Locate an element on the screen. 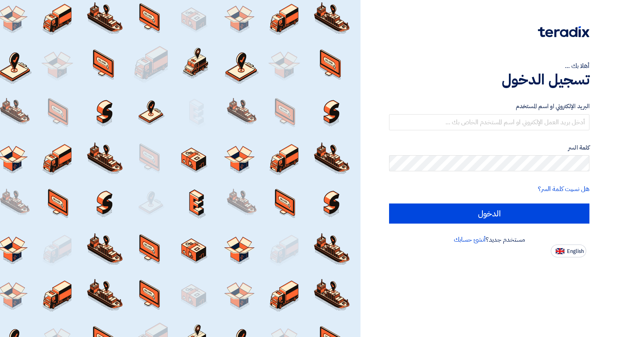 This screenshot has width=618, height=337. a: أنشئ حسابك is located at coordinates (470, 240).